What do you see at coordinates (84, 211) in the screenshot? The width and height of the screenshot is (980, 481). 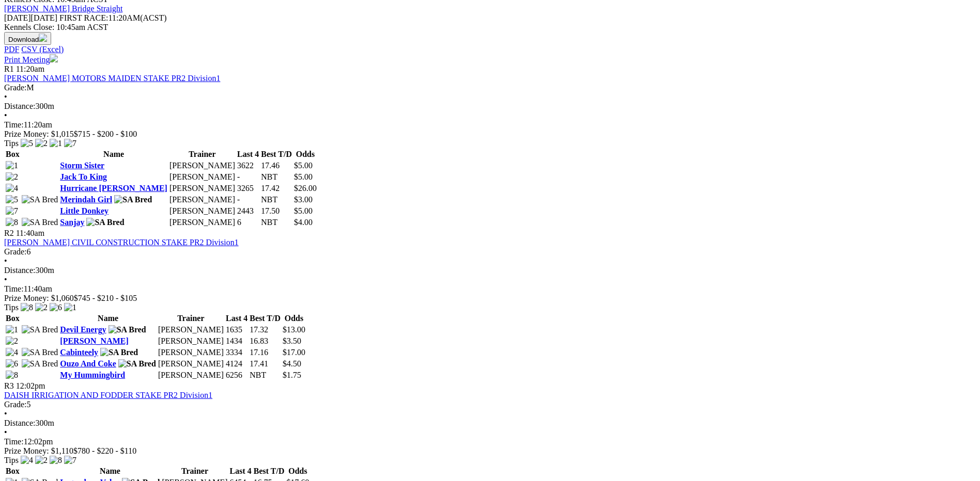 I see `a: Little Donkey` at bounding box center [84, 211].